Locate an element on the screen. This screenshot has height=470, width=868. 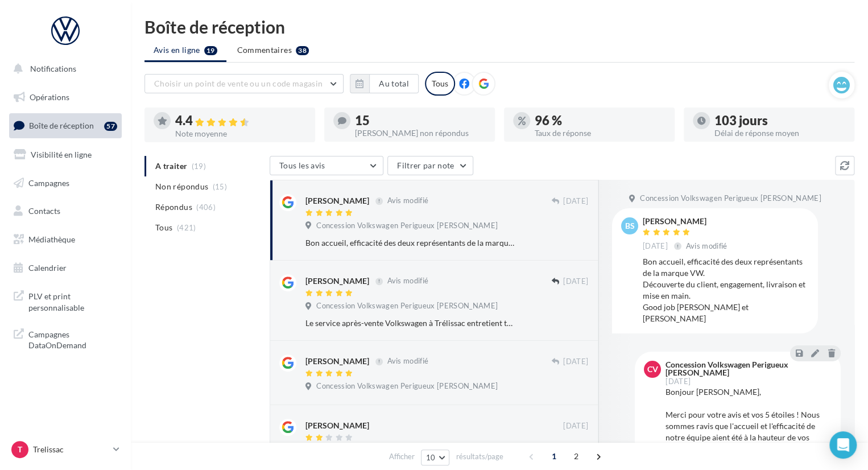
span: CV is located at coordinates (653, 369).